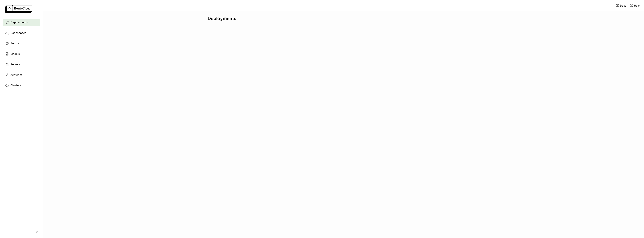 The image size is (644, 238). I want to click on a: Clusters, so click(21, 85).